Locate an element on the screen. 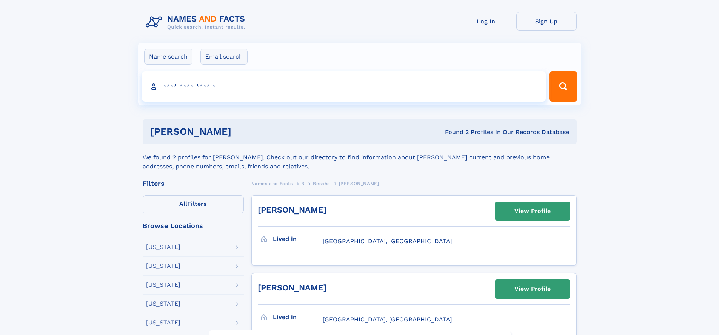 This screenshot has height=335, width=719. div: Filters is located at coordinates (193, 183).